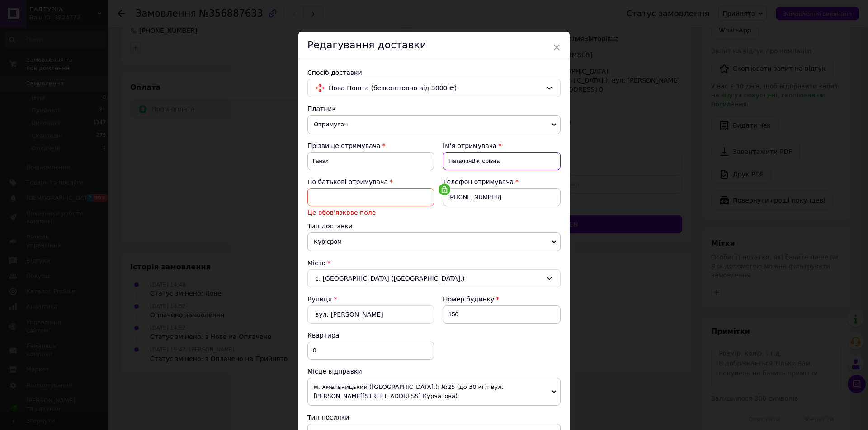  Describe the element at coordinates (434, 73) in the screenshot. I see `div: Спосіб доставки` at that location.